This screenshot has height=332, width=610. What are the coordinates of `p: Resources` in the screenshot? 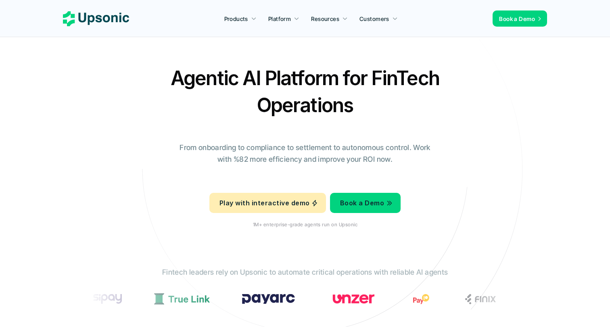 It's located at (325, 19).